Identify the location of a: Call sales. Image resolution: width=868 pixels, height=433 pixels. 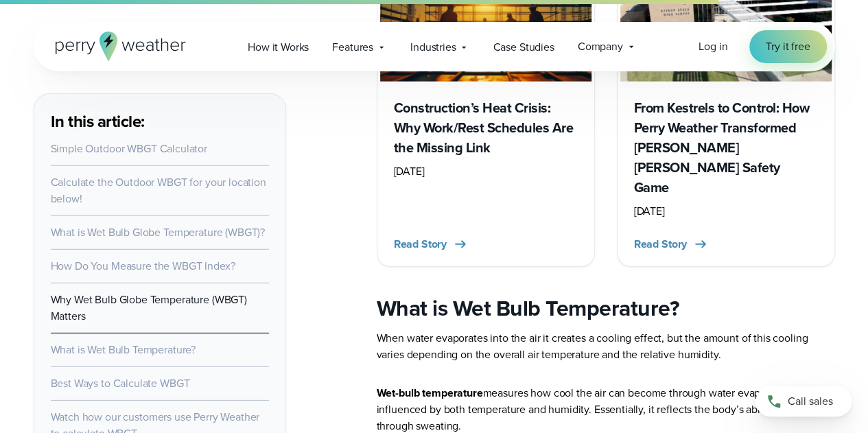
(803, 402).